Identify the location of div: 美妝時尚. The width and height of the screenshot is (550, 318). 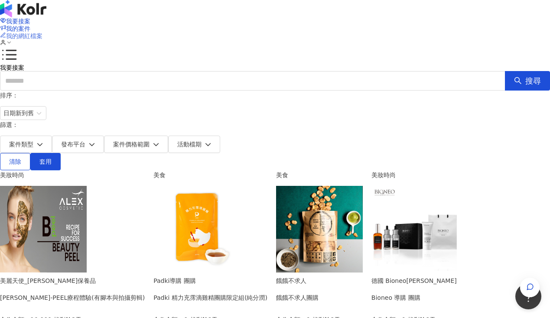
(415, 175).